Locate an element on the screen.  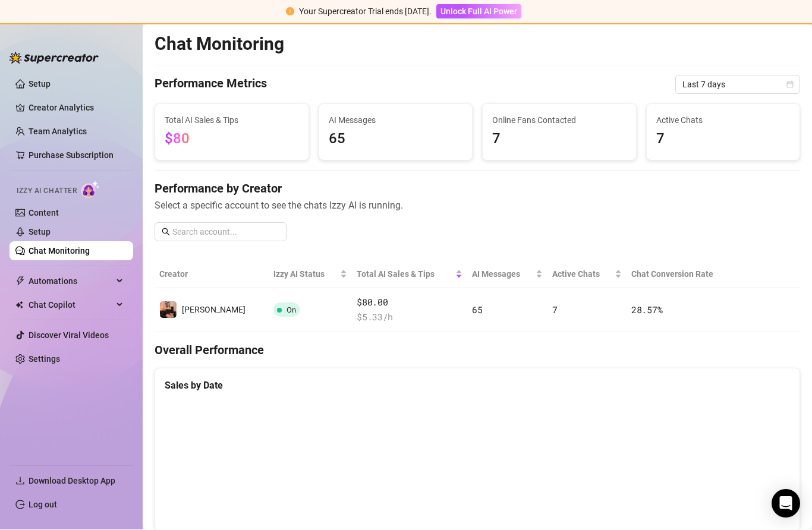
a: Creator Analytics is located at coordinates (76, 108).